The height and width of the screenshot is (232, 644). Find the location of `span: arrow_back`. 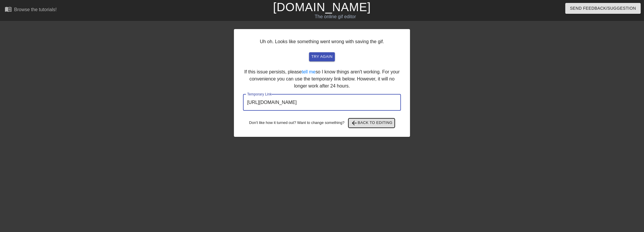

span: arrow_back is located at coordinates (354, 123).